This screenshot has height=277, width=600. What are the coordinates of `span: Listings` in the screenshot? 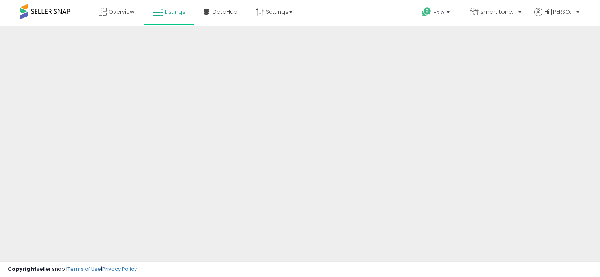 It's located at (175, 12).